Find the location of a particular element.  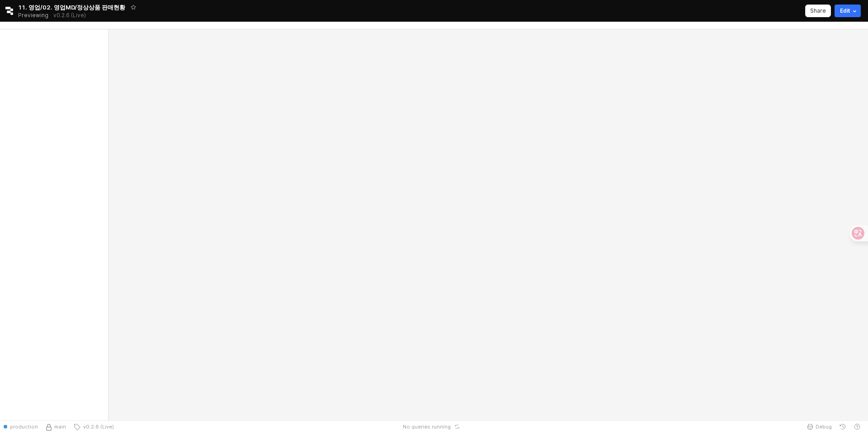

span: Debug is located at coordinates (824, 426).